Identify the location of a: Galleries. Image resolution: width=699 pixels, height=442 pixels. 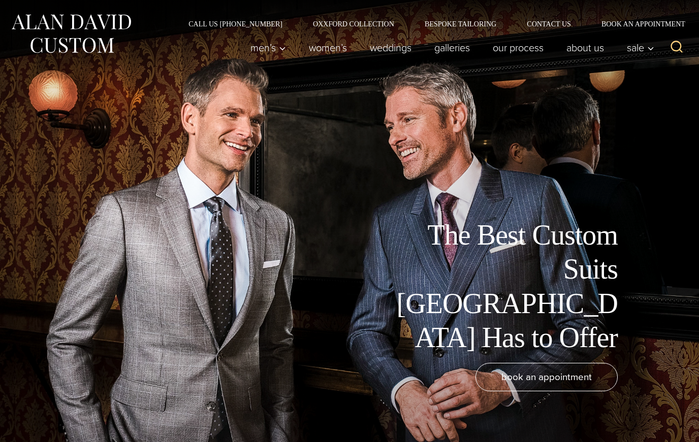
(452, 48).